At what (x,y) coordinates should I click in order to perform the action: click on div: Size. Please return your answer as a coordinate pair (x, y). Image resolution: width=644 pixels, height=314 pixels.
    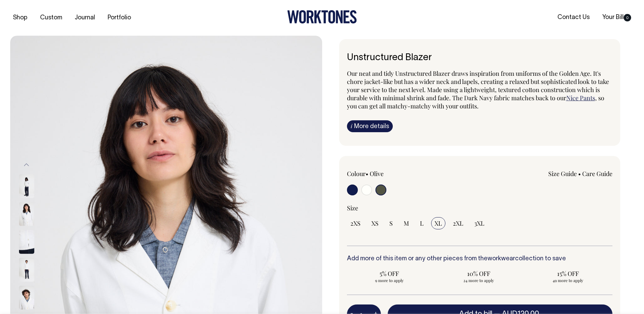
    Looking at the image, I should click on (480, 208).